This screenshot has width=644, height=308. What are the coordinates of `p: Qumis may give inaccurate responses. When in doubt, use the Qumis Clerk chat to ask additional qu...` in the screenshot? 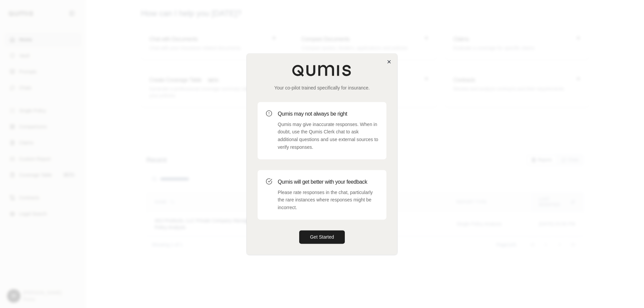 It's located at (328, 136).